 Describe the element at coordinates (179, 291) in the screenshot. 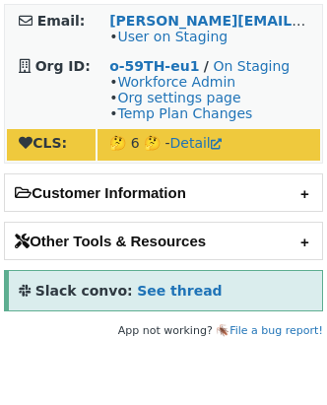

I see `a: See thread` at that location.